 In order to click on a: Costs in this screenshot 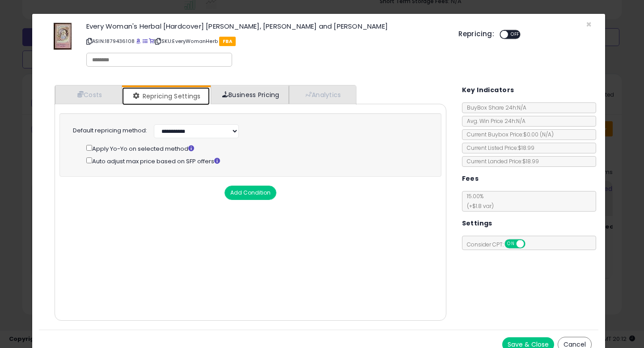, I will do `click(88, 95)`.